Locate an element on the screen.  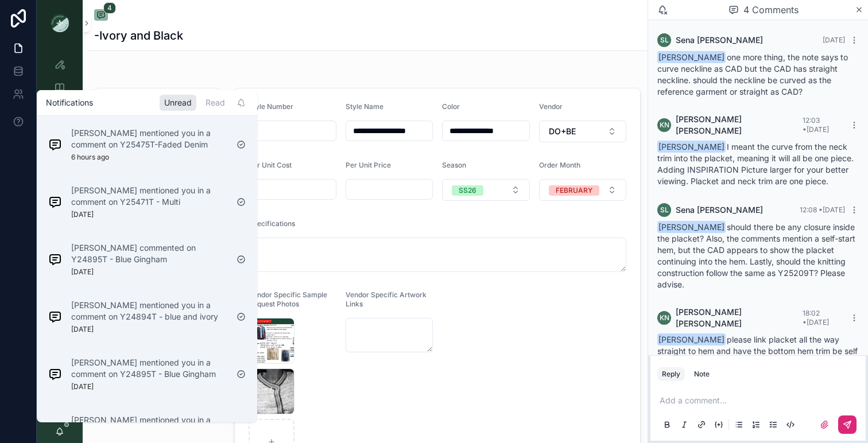
span: Color is located at coordinates (451, 107).